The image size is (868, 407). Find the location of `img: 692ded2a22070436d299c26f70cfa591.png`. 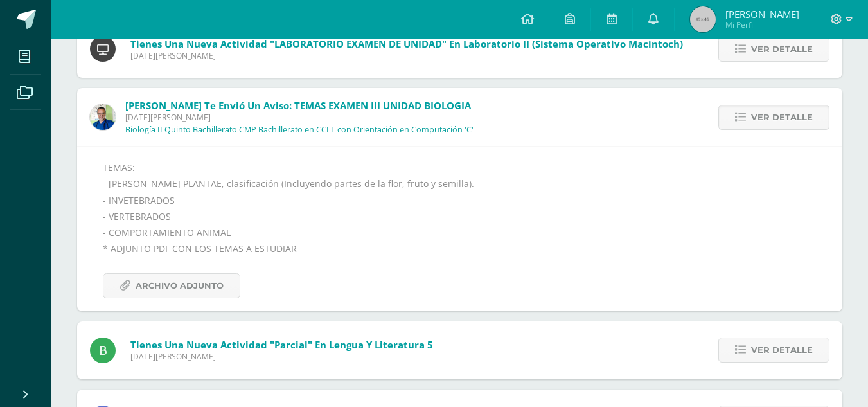

img: 692ded2a22070436d299c26f70cfa591.png is located at coordinates (103, 117).